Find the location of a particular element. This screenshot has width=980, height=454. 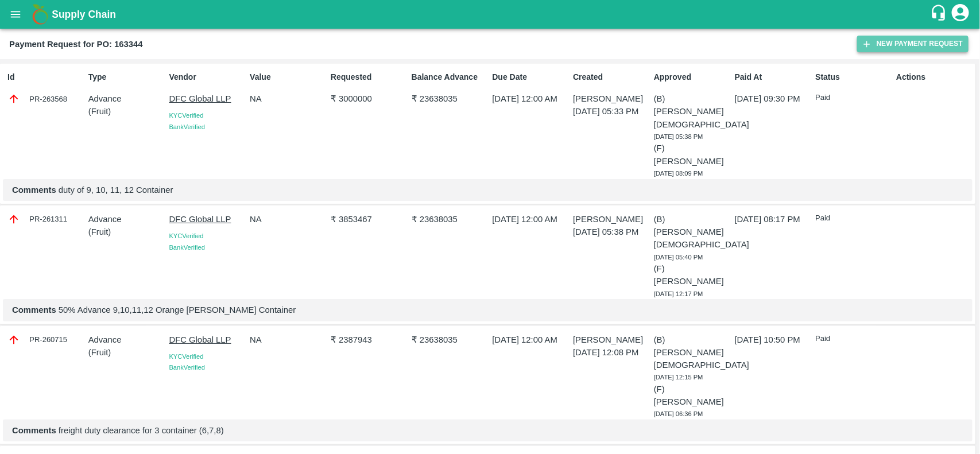

p: Vendor is located at coordinates (208, 77).